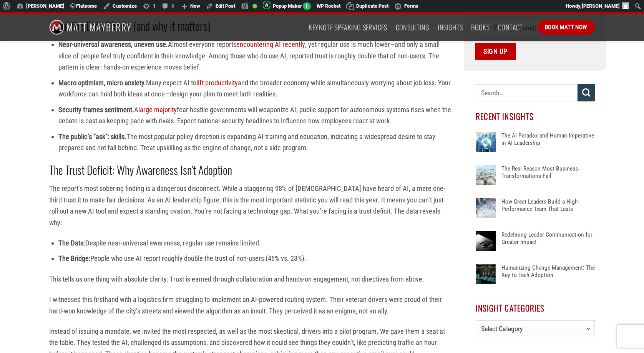 This screenshot has height=353, width=644. Describe the element at coordinates (307, 6) in the screenshot. I see `span: 1` at that location.